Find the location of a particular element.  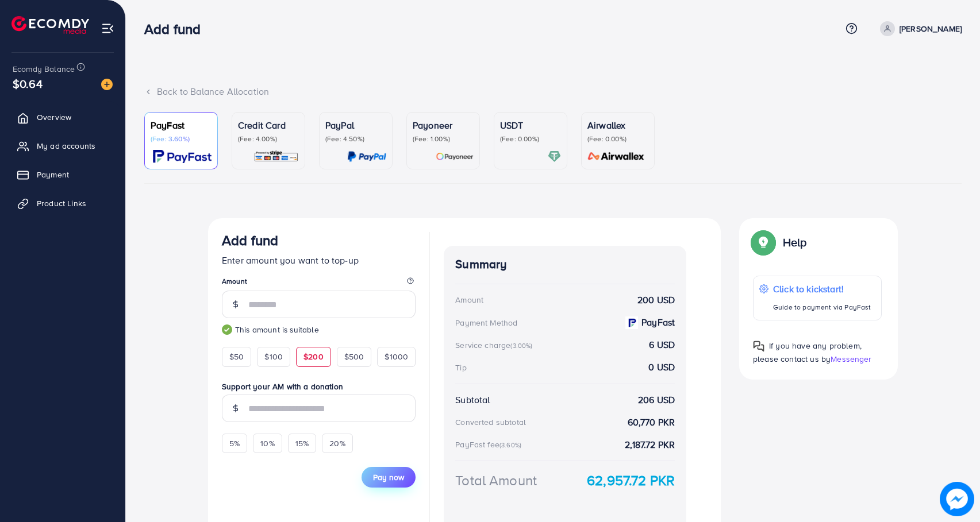

span: Payment is located at coordinates (52, 175).